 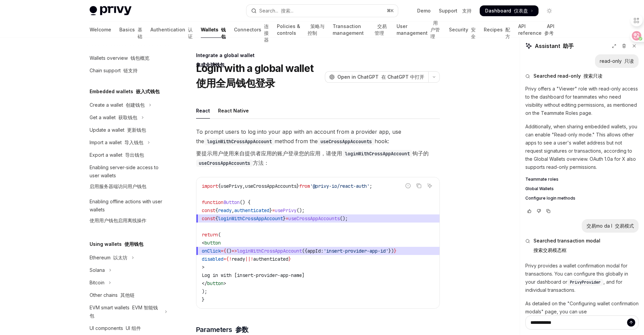 What do you see at coordinates (610, 226) in the screenshot?
I see `div: 交易mo da l` at bounding box center [610, 226].